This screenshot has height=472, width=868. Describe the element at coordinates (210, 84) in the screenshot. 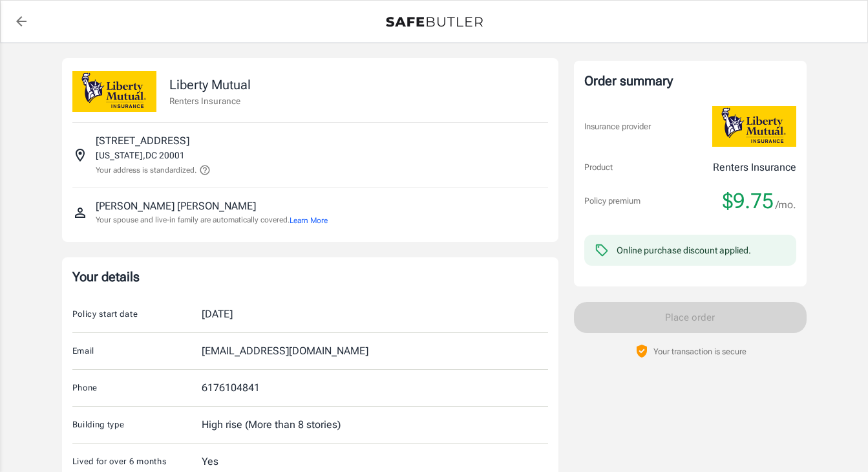

I see `p: Liberty Mutual` at that location.